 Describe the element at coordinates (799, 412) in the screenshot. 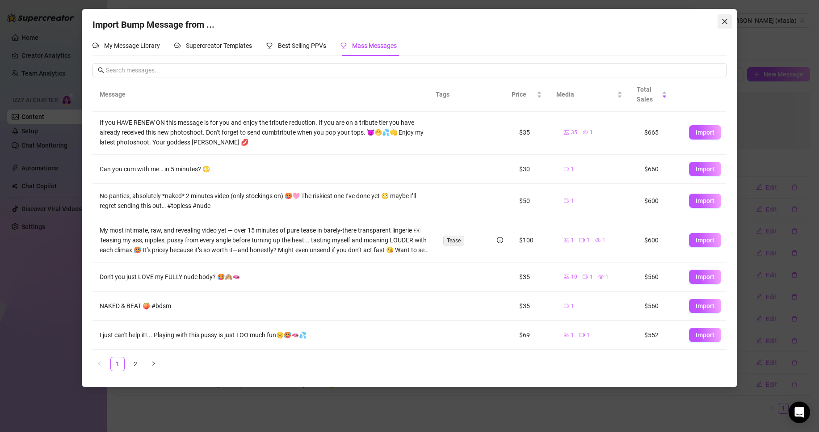

I see `div: Open Intercom Messenger` at that location.